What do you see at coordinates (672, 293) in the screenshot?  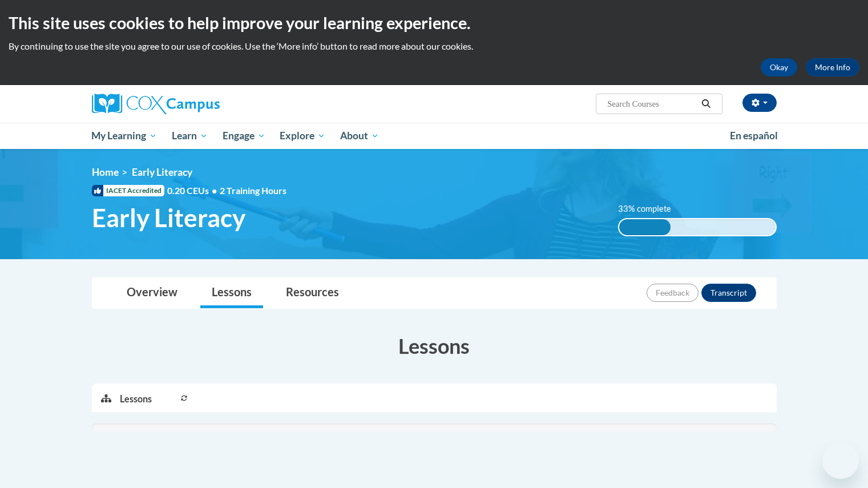 I see `button: Feedback` at bounding box center [672, 293].